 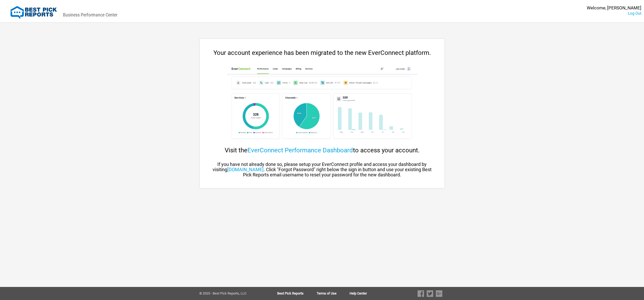 I want to click on a: EverConnect Performance Dashboard, so click(x=300, y=150).